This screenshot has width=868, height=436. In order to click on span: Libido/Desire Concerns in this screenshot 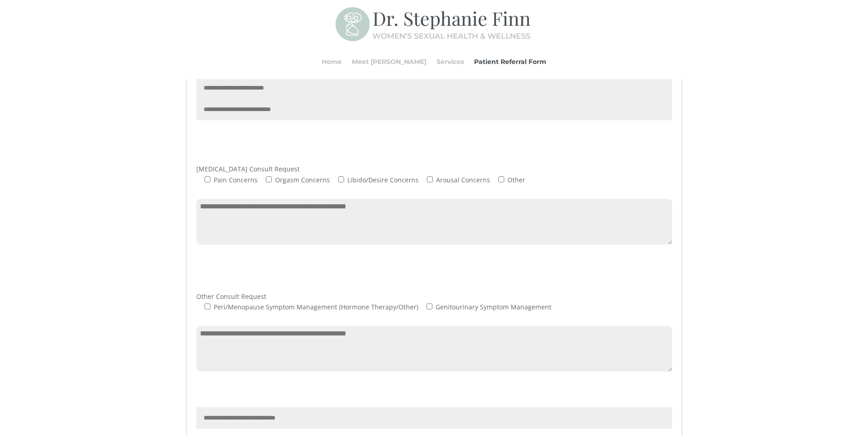, I will do `click(382, 180)`.